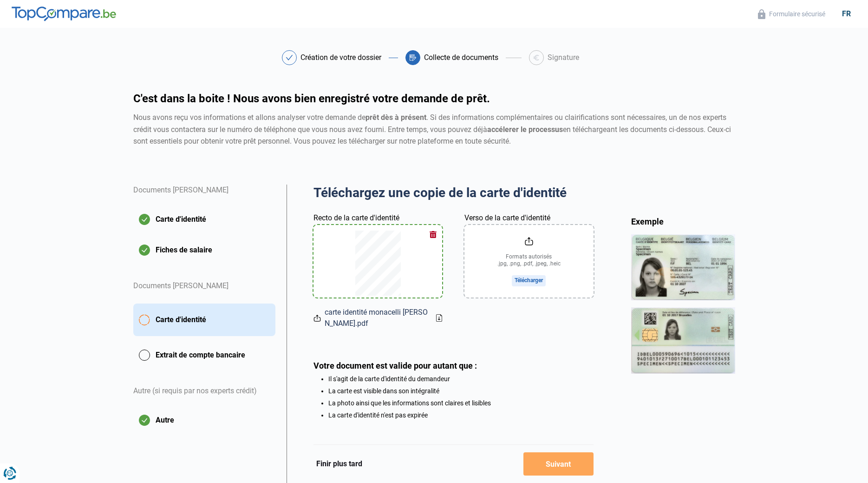 This screenshot has height=483, width=868. What do you see at coordinates (525, 129) in the screenshot?
I see `strong: accélerer le processus` at bounding box center [525, 129].